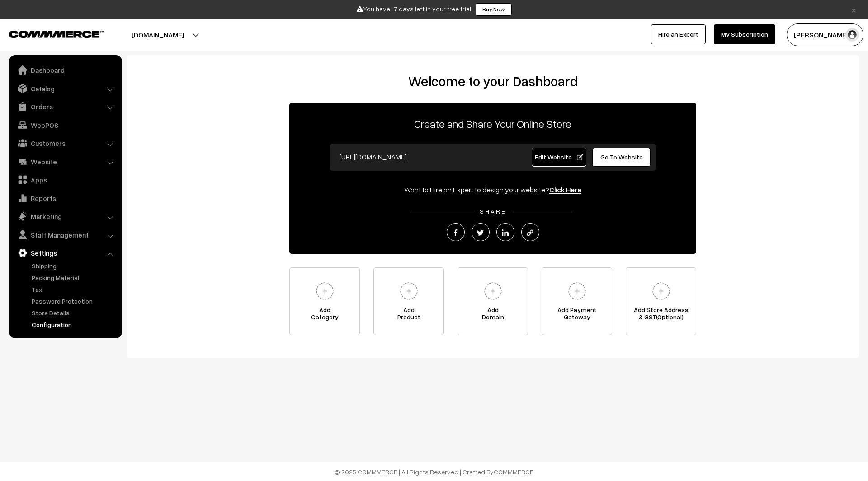 This screenshot has height=481, width=868. Describe the element at coordinates (75, 289) in the screenshot. I see `a: Tax` at that location.